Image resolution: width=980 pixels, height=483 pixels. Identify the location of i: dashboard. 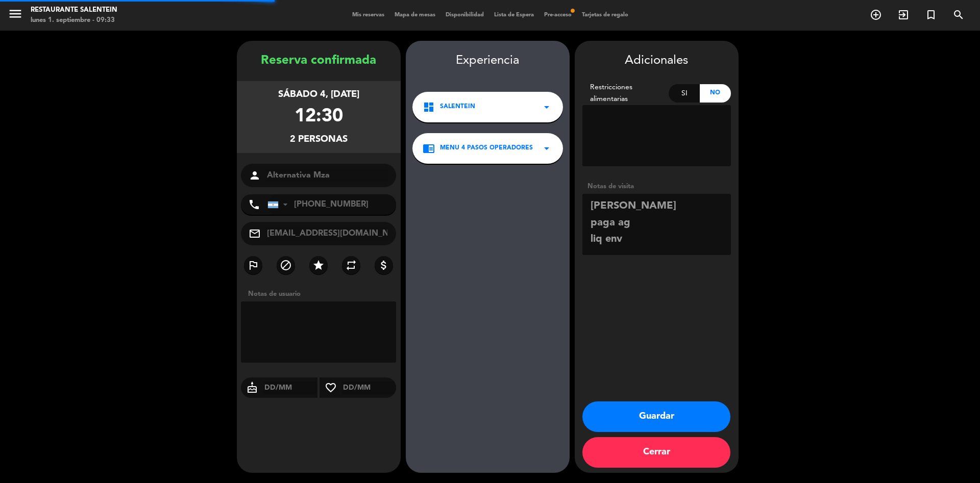
(428, 107).